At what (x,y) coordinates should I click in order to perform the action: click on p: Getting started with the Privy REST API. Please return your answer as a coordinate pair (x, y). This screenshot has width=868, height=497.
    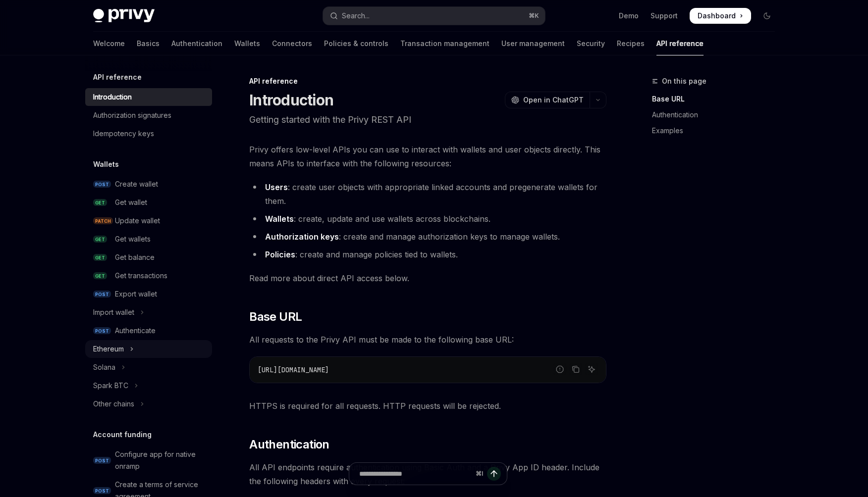
    Looking at the image, I should click on (428, 120).